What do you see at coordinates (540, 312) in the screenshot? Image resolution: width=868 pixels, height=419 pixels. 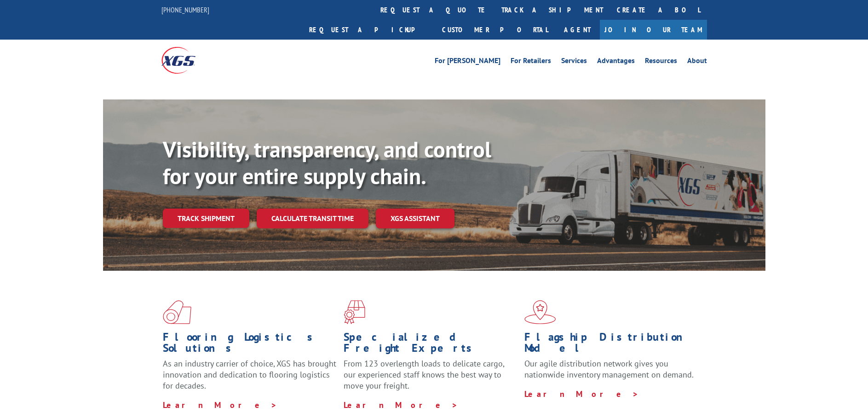 I see `img: xgs-icon-flagship-distribution-model-red` at bounding box center [540, 312].